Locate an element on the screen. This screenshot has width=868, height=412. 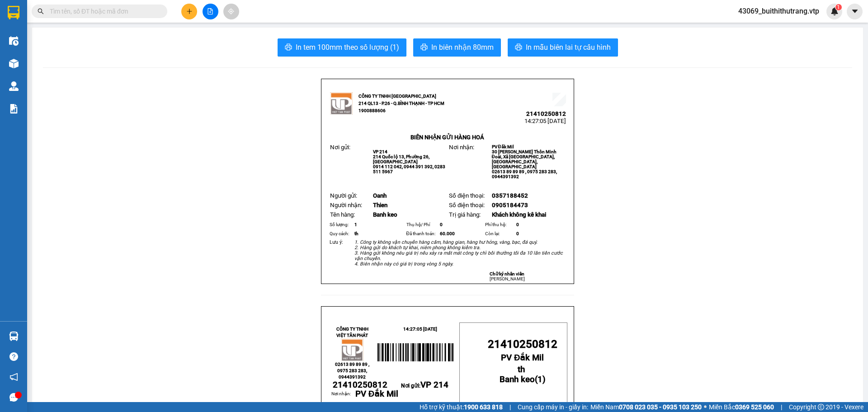
button: aim is located at coordinates (231, 11).